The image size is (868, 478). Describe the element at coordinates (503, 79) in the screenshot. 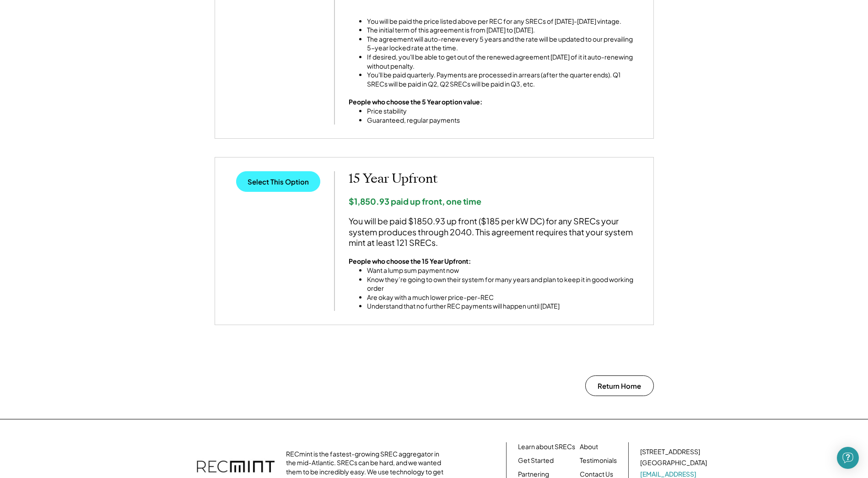

I see `li: You'll be paid quarterly. Payments are processed in arrears (after the quarter ends). Q1 SRECs wi...` at that location.